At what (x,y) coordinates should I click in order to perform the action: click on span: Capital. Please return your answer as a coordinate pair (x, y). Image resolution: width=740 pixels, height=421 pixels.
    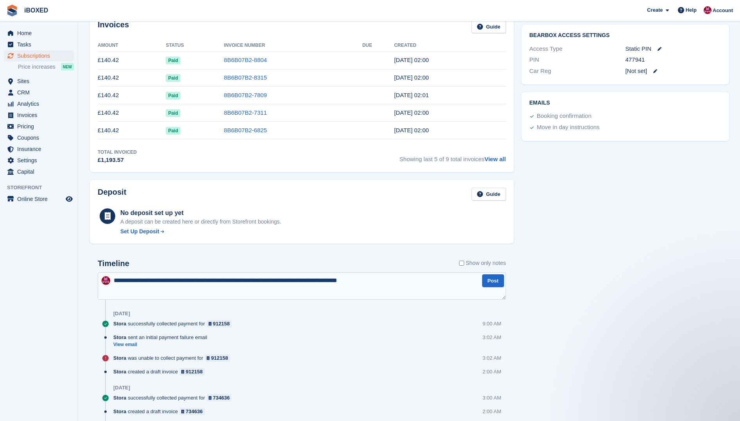
    Looking at the image, I should click on (41, 172).